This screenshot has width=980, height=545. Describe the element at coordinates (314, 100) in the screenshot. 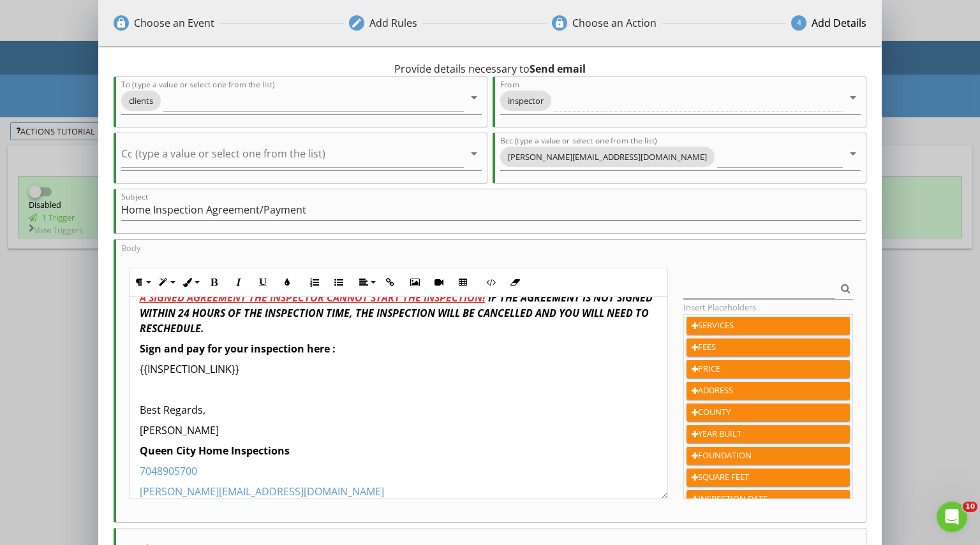

I see `input: To (type a value or select one from the list)` at that location.